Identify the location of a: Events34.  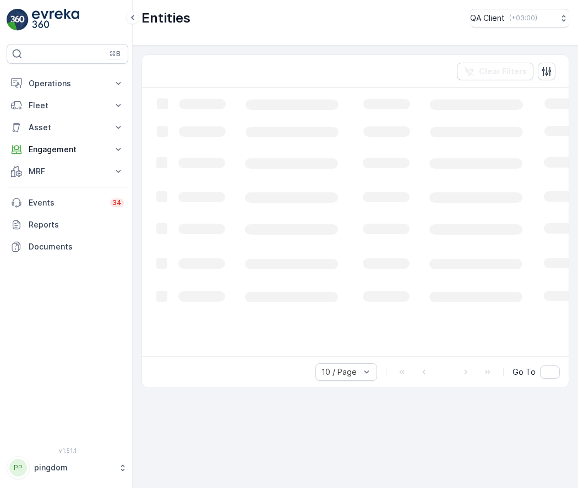
(67, 203).